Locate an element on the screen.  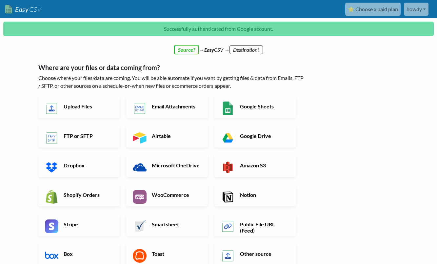
img: Email New CSV or XLSX File App & API is located at coordinates (140, 108).